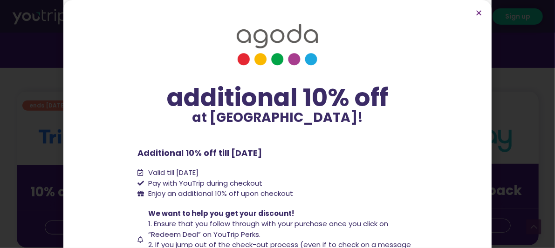 Image resolution: width=555 pixels, height=248 pixels. Describe the element at coordinates (268, 229) in the screenshot. I see `span: 1. Ensure that you follow through with your purchase once you click on “Redeem Deal” on YouTrip P...` at that location.